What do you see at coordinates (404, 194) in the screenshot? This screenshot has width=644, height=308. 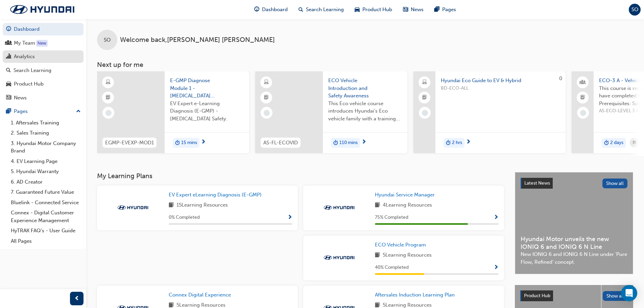 I see `span: Hyundai Service Manager` at bounding box center [404, 194].